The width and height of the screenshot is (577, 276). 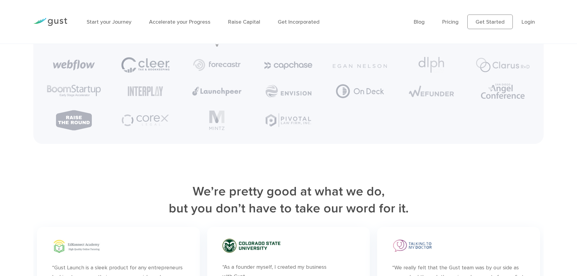 What do you see at coordinates (490, 22) in the screenshot?
I see `a: Get Started` at bounding box center [490, 22].